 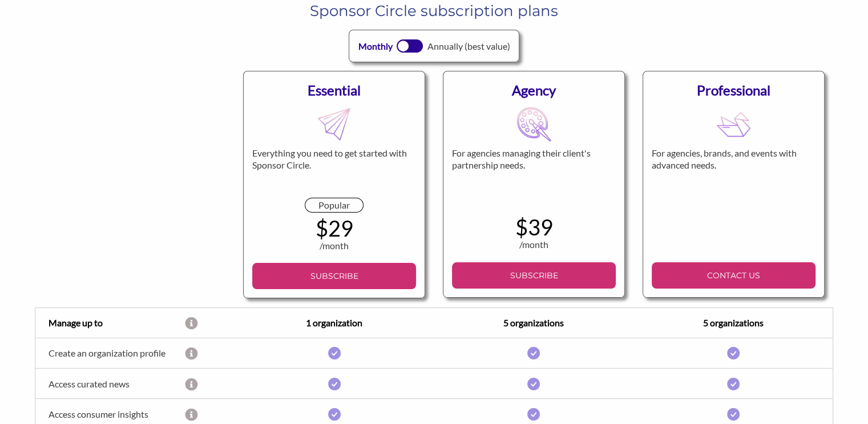 What do you see at coordinates (110, 383) in the screenshot?
I see `div: Access curated news` at bounding box center [110, 383].